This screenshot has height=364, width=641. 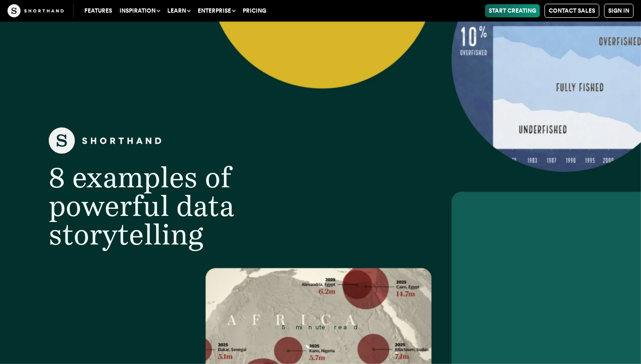 I want to click on img: The Craft, so click(x=36, y=11).